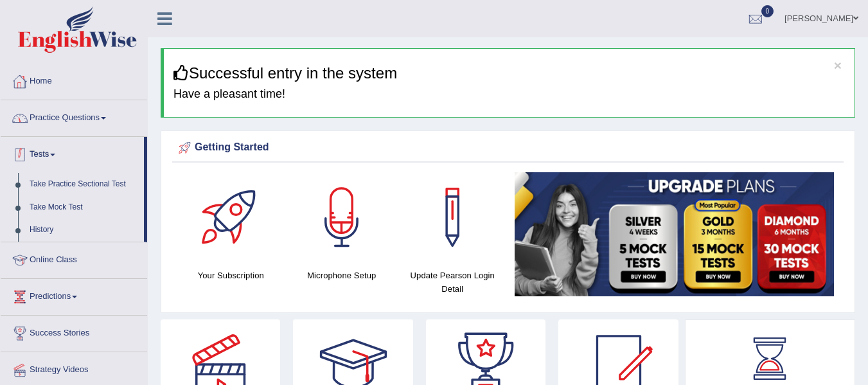 The height and width of the screenshot is (385, 868). What do you see at coordinates (74, 296) in the screenshot?
I see `a: Predictions` at bounding box center [74, 296].